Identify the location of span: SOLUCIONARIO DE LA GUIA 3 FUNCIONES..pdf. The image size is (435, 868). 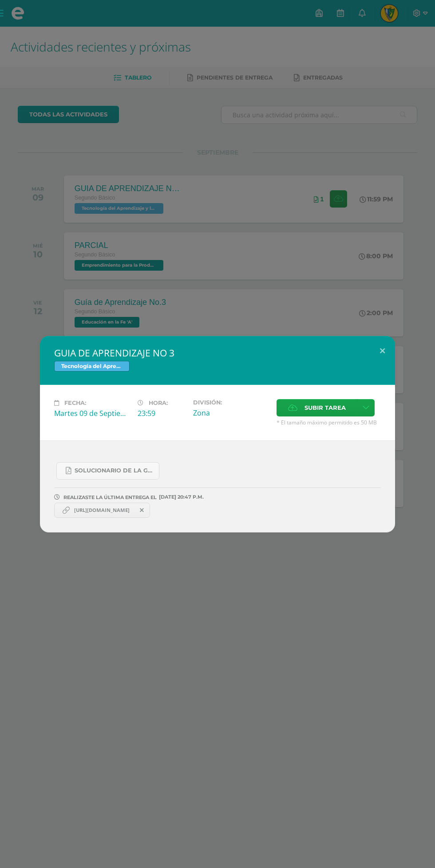
(115, 471).